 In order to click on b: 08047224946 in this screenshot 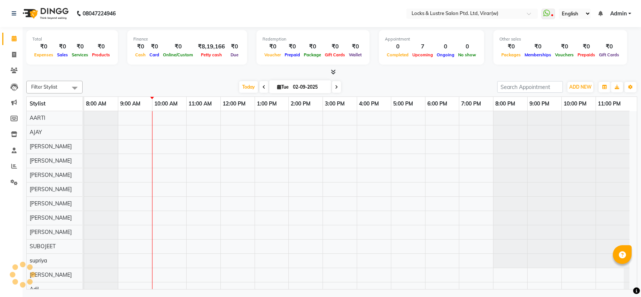, I will do `click(99, 14)`.